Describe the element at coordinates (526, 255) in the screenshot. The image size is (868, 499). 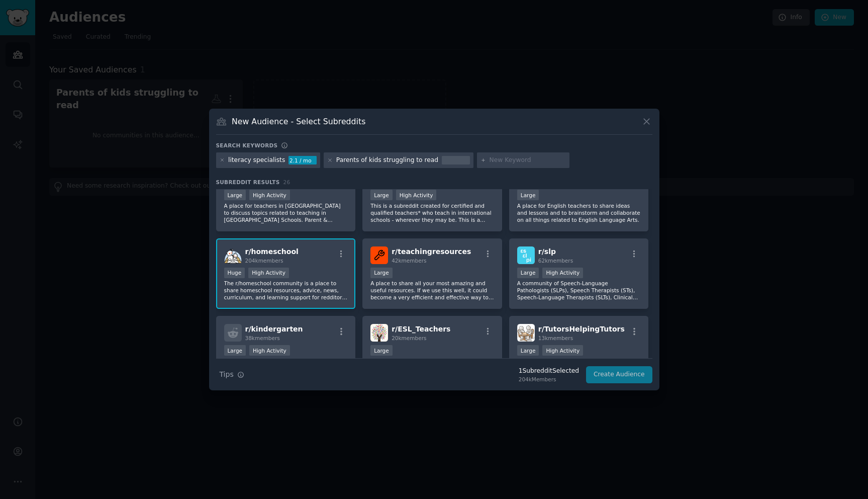
I see `img: slp` at that location.